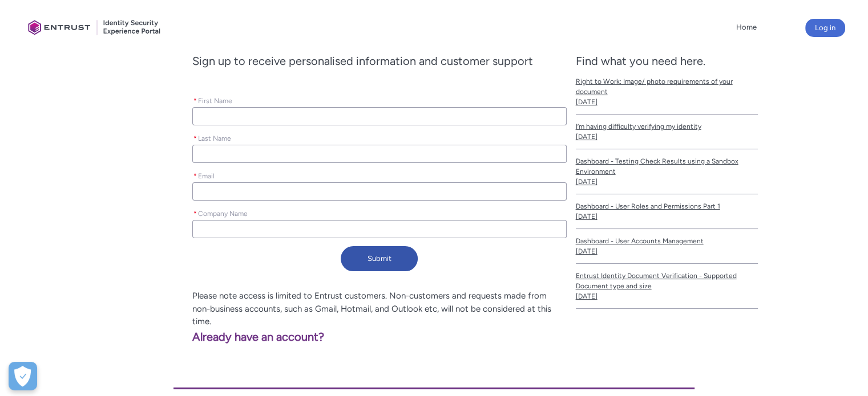 The image size is (868, 396). What do you see at coordinates (667, 207) in the screenshot?
I see `span: Dashboard - User Roles and Permissions Part 1` at bounding box center [667, 207].